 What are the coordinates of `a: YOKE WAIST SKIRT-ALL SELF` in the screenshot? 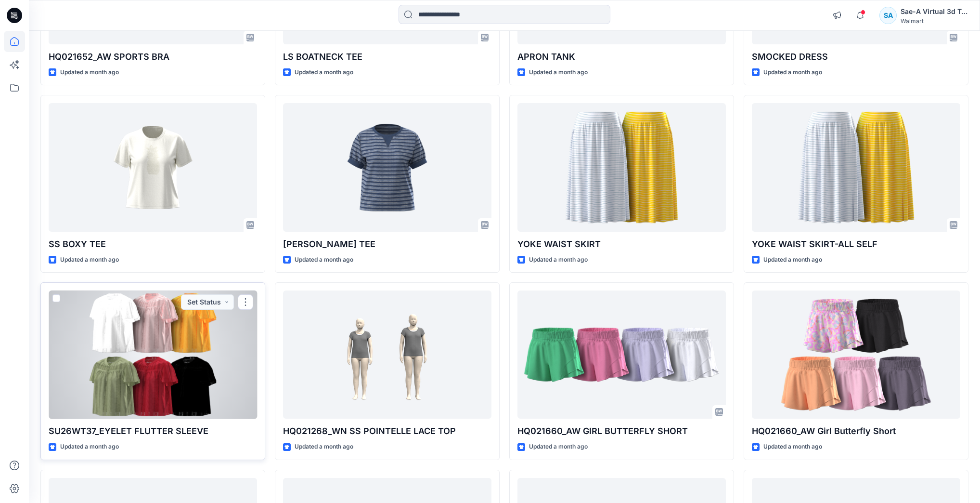 It's located at (856, 167).